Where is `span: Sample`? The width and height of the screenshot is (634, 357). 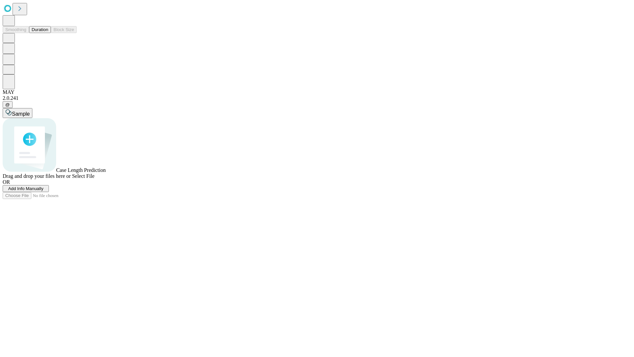 span: Sample is located at coordinates (21, 114).